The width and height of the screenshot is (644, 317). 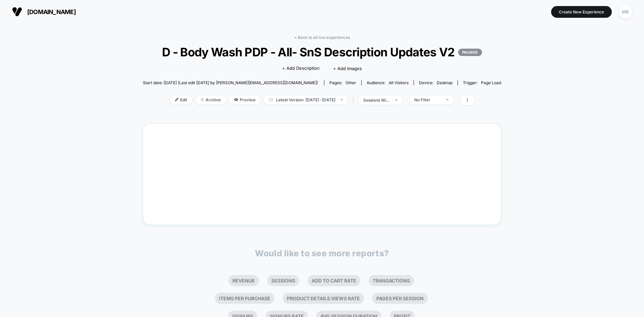 What do you see at coordinates (245, 298) in the screenshot?
I see `li: Items Per Purchase` at bounding box center [245, 298].